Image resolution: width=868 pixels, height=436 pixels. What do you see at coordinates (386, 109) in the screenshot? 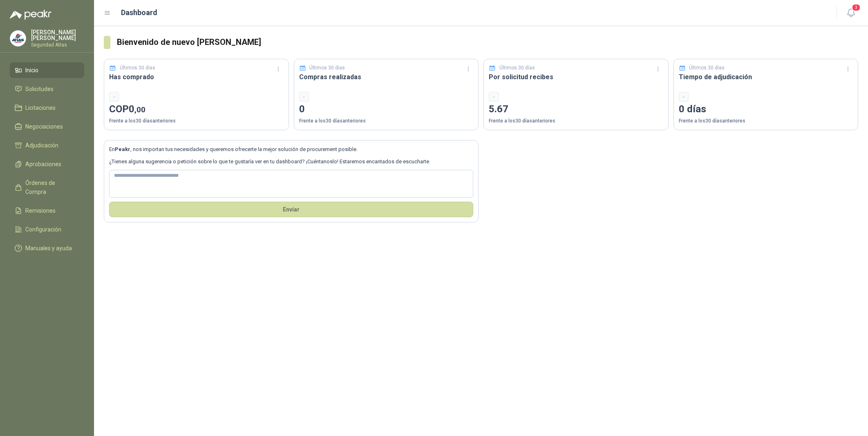
I see `p: 0` at bounding box center [386, 109].